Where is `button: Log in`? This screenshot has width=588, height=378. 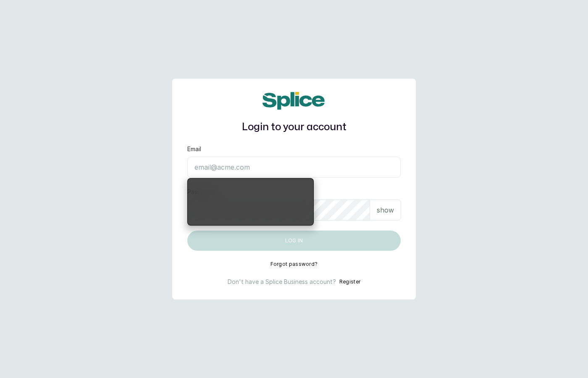
button: Log in is located at coordinates (294, 241).